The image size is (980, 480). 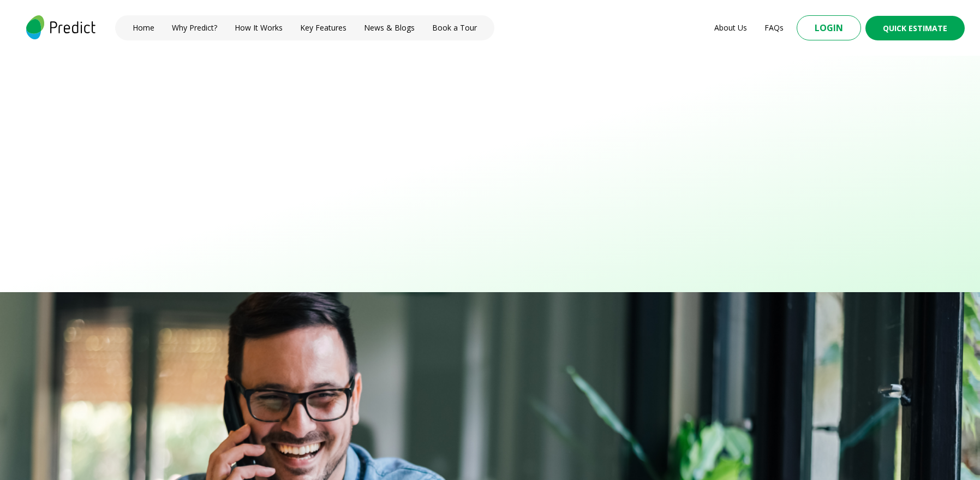 What do you see at coordinates (389, 28) in the screenshot?
I see `a: News & Blogs` at bounding box center [389, 28].